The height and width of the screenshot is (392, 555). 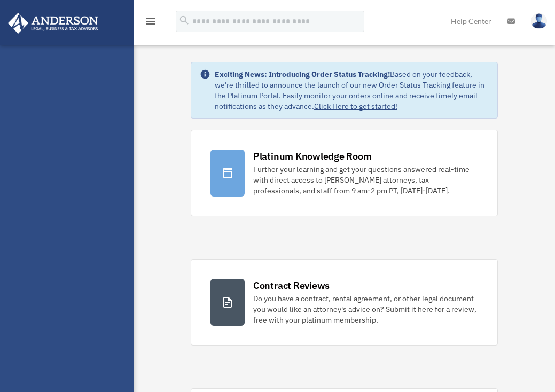 I want to click on div: Platinum Knowledge Room, so click(x=312, y=156).